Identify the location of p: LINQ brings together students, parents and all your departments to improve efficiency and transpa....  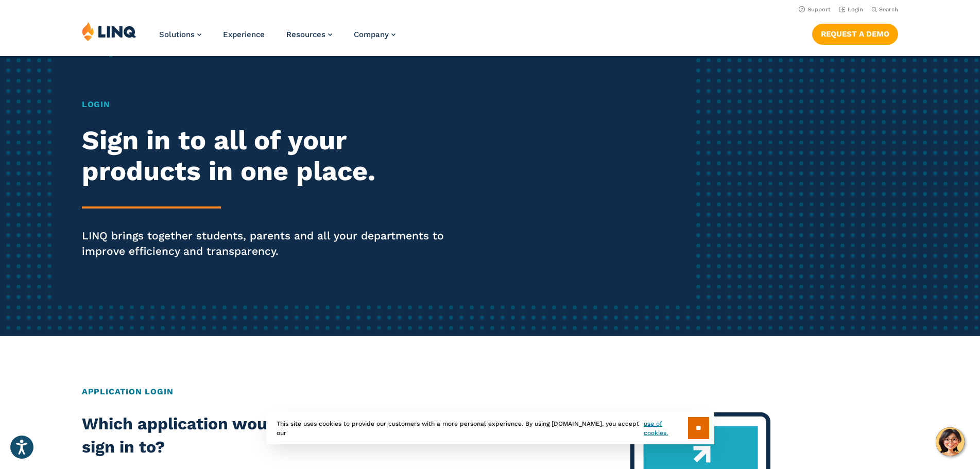
(271, 244).